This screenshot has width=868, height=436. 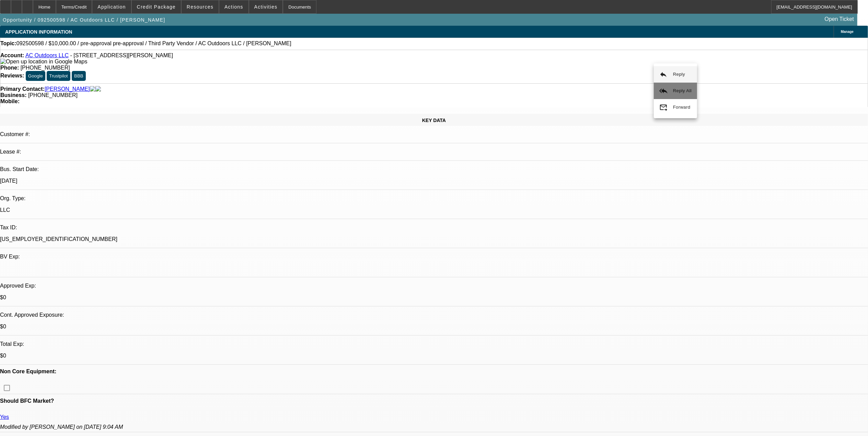 I want to click on strong: Topic:, so click(x=8, y=44).